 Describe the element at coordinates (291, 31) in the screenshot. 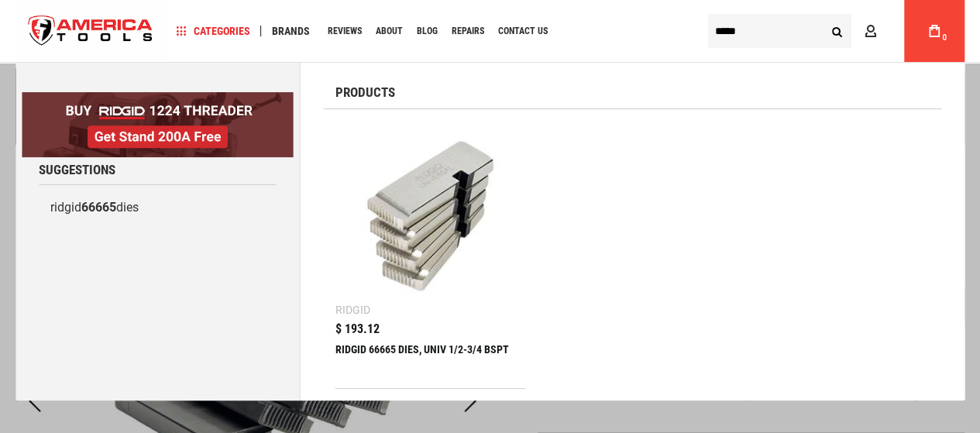

I see `a: Brands` at that location.